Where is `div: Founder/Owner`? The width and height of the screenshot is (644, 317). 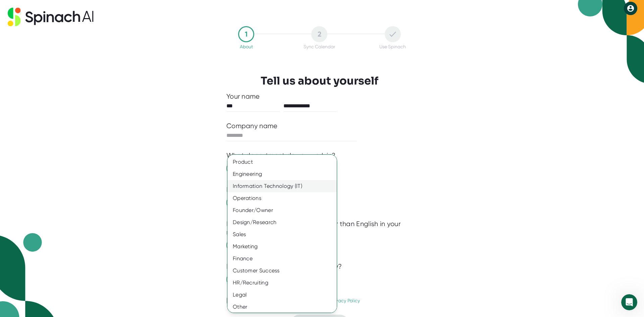 div: Founder/Owner is located at coordinates (284, 211).